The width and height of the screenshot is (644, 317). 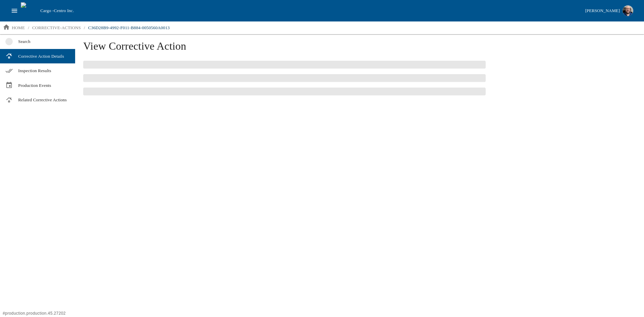 I want to click on p: home, so click(x=18, y=28).